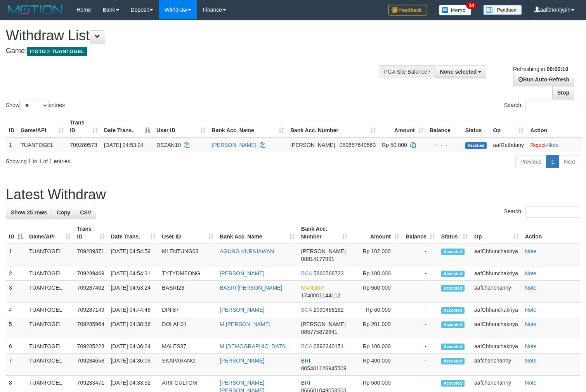 This screenshot has width=586, height=392. I want to click on a: Next, so click(569, 162).